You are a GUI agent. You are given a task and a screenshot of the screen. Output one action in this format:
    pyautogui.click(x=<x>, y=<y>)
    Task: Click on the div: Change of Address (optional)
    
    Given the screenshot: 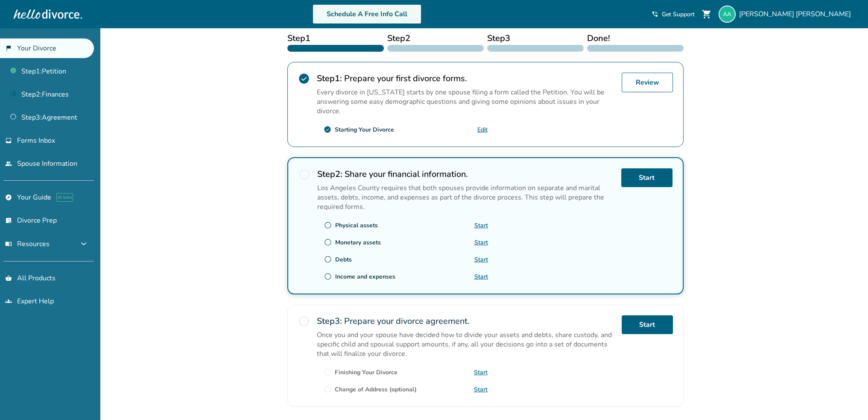 What is the action you would take?
    pyautogui.click(x=376, y=389)
    